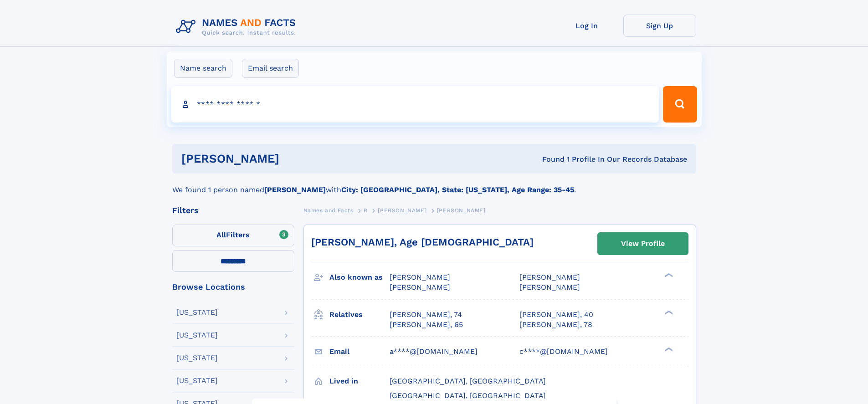 This screenshot has height=404, width=868. I want to click on span: R, so click(365, 211).